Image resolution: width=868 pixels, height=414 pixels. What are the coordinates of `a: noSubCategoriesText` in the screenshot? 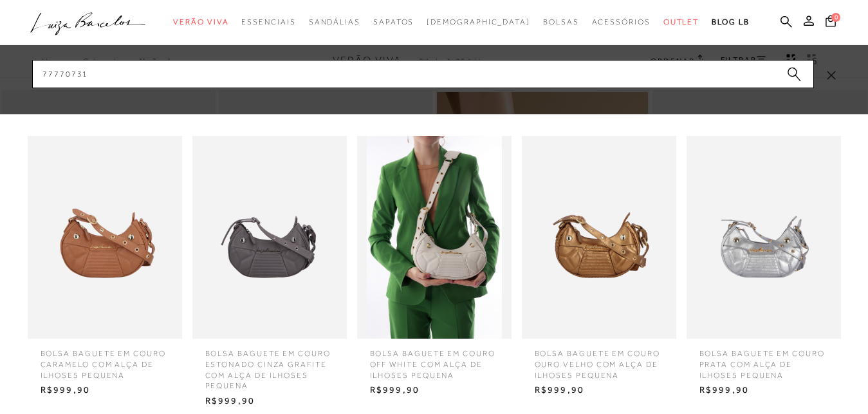 It's located at (478, 22).